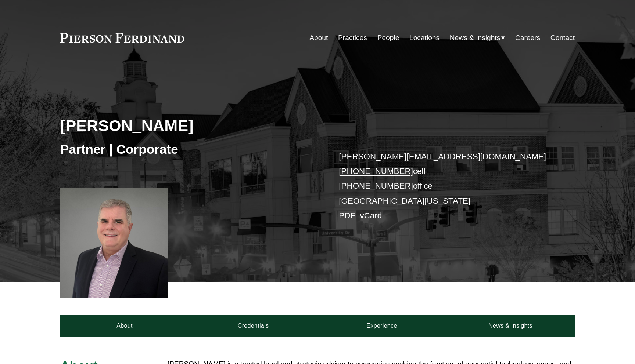 This screenshot has height=364, width=635. Describe the element at coordinates (253, 326) in the screenshot. I see `a: Credentials` at that location.